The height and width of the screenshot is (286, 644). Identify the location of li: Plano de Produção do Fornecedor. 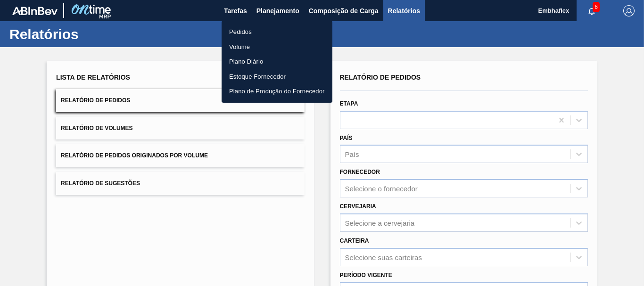
(277, 92).